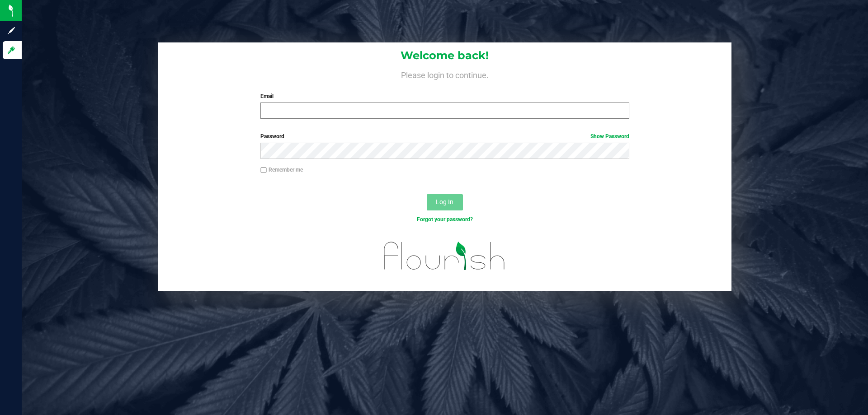 This screenshot has width=868, height=415. I want to click on h4: Please login to continue., so click(445, 74).